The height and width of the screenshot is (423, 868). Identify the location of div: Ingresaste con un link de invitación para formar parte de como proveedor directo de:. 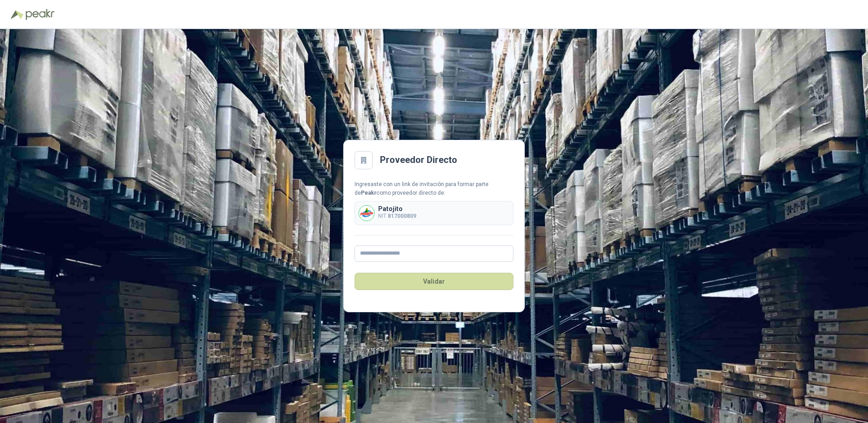
(434, 189).